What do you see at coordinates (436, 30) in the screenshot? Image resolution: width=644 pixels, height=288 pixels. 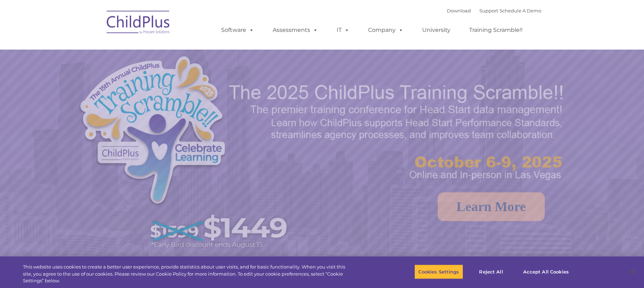 I see `a: University` at bounding box center [436, 30].